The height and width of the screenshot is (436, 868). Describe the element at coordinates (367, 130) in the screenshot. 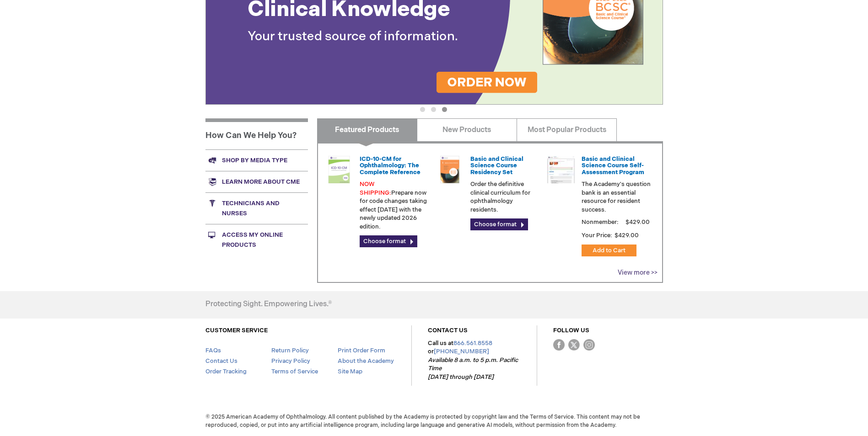

I see `a: Featured Products` at that location.